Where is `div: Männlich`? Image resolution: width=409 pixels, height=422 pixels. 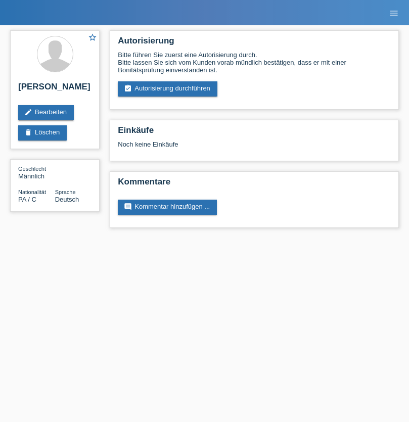
div: Männlich is located at coordinates (36, 172).